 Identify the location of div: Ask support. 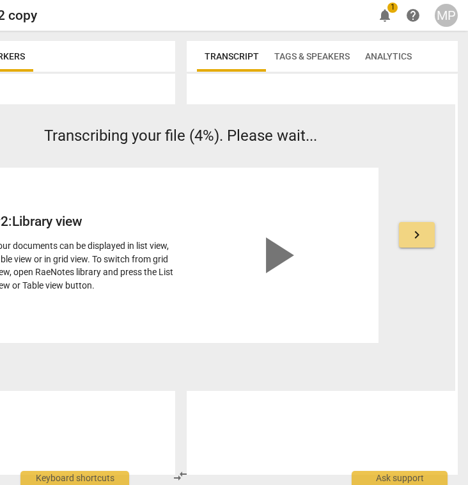
(400, 478).